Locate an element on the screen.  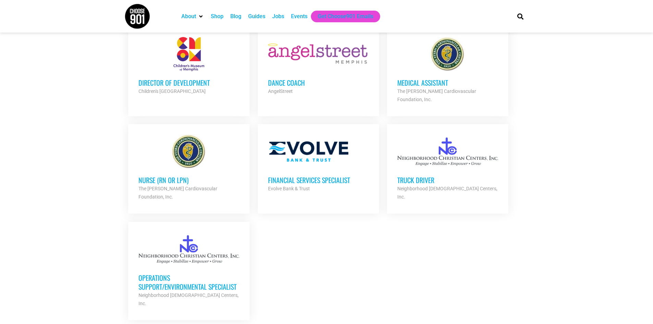
a: Guides is located at coordinates (257, 16).